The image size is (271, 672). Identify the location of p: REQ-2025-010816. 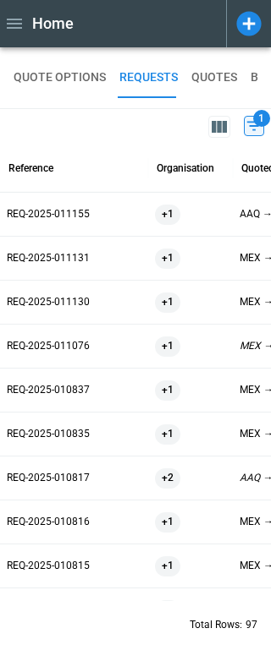
(48, 522).